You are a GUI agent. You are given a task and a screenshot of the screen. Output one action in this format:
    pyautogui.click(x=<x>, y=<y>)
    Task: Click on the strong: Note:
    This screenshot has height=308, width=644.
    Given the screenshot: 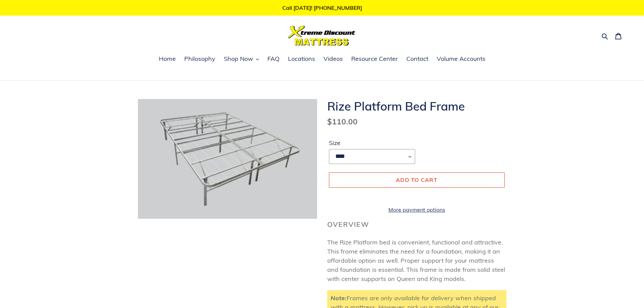 What is the action you would take?
    pyautogui.click(x=339, y=298)
    